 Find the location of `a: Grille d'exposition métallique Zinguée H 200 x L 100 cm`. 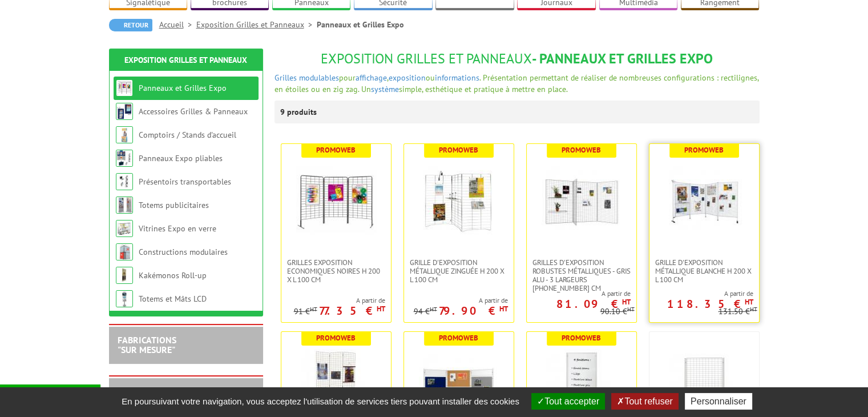

a: Grille d'exposition métallique Zinguée H 200 x L 100 cm is located at coordinates (459, 271).